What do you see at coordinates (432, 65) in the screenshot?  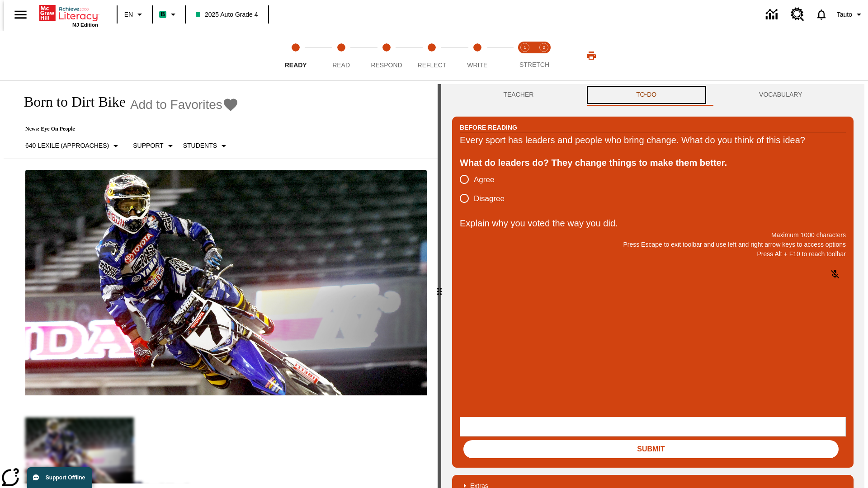 I see `span: Reflect` at bounding box center [432, 65].